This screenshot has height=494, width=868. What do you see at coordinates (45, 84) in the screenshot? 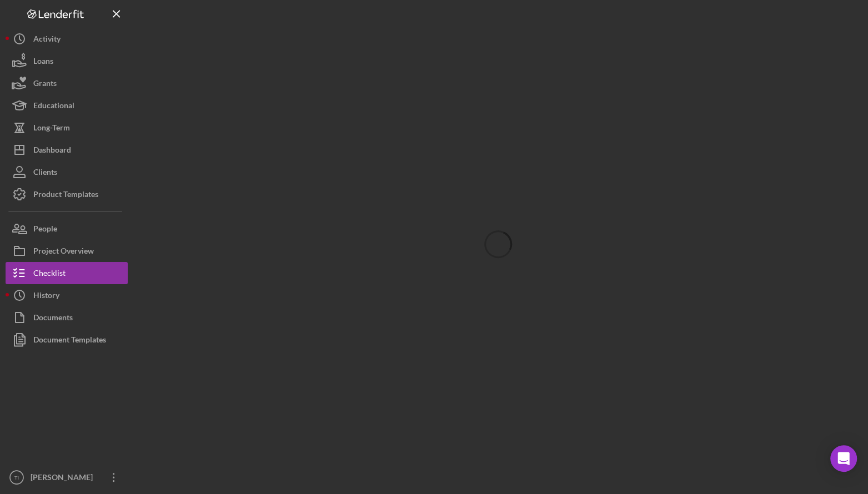
I see `div: Grants` at bounding box center [45, 84].